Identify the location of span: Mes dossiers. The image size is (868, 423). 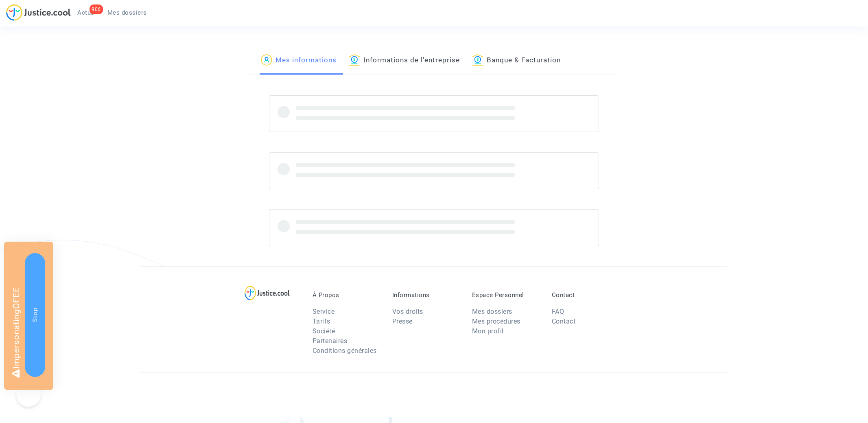
(127, 13).